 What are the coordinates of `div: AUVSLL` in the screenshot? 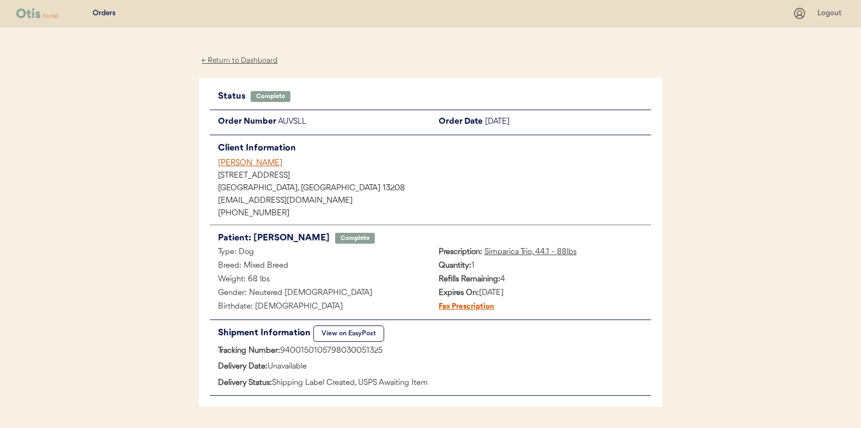 It's located at (354, 122).